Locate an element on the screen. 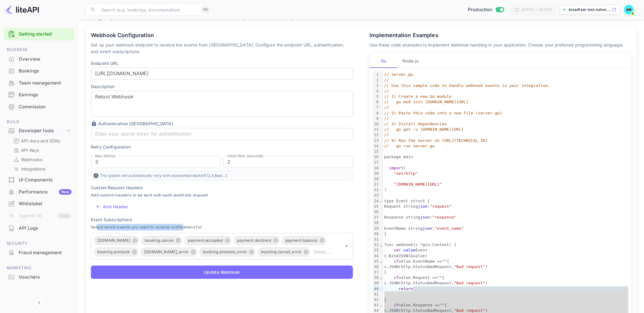 The image size is (644, 313). div: 1 is located at coordinates (376, 75).